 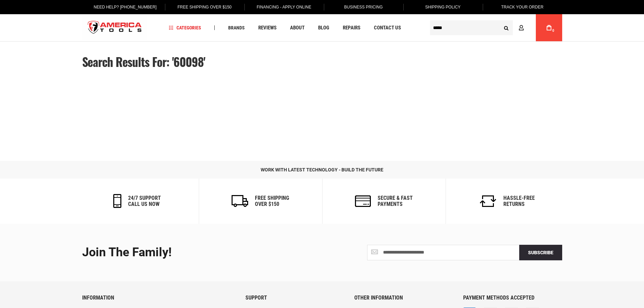 I want to click on h6: SUPPORT, so click(x=295, y=298).